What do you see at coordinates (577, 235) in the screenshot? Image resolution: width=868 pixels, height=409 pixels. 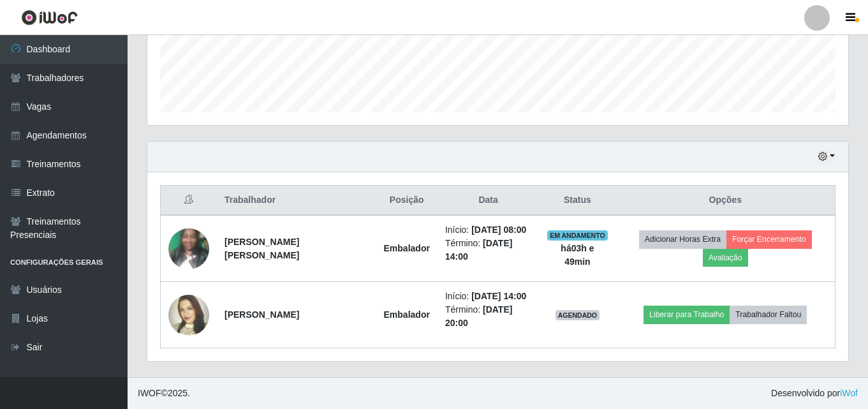 I see `span: EM ANDAMENTO` at bounding box center [577, 235].